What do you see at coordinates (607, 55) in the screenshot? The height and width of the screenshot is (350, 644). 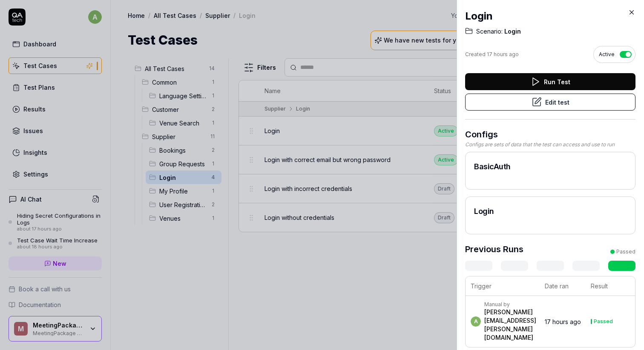 I see `span: Active` at bounding box center [607, 55].